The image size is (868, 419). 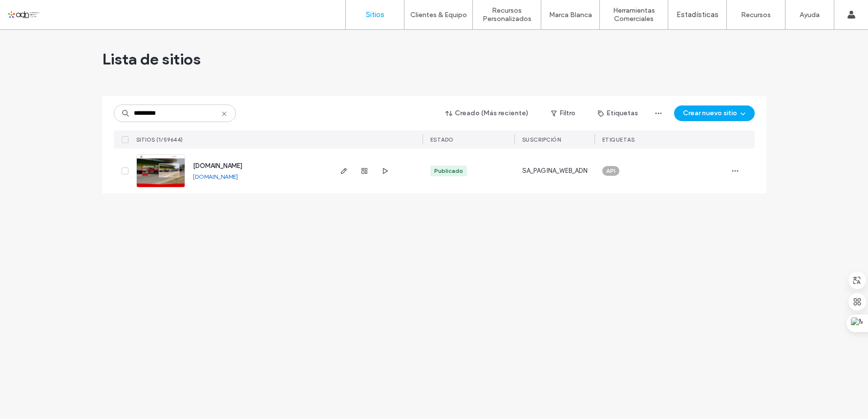 What do you see at coordinates (487, 113) in the screenshot?
I see `button: Creado (Más reciente)` at bounding box center [487, 113].